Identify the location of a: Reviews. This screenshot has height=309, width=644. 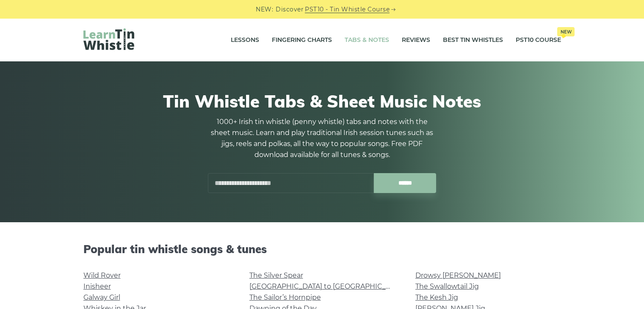
(416, 40).